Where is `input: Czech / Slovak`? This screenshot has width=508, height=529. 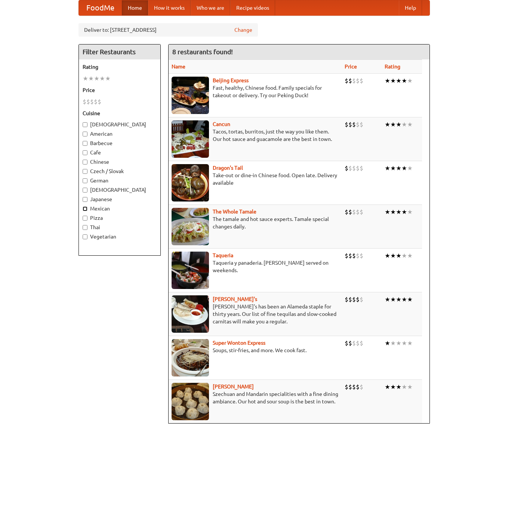 input: Czech / Slovak is located at coordinates (85, 171).